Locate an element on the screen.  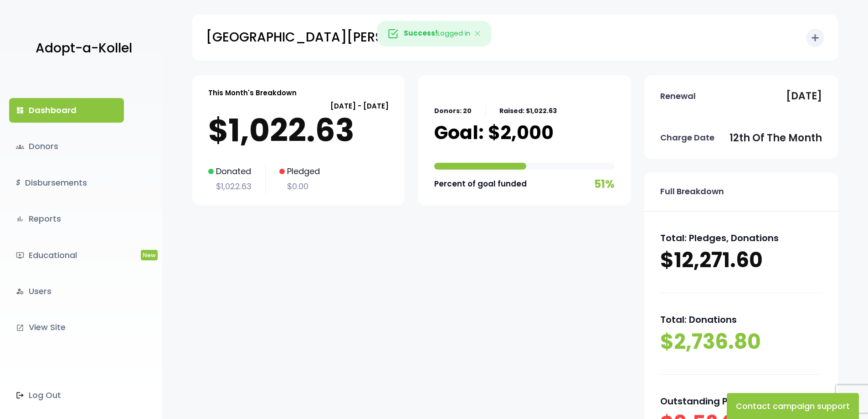
span: New is located at coordinates (149, 255).